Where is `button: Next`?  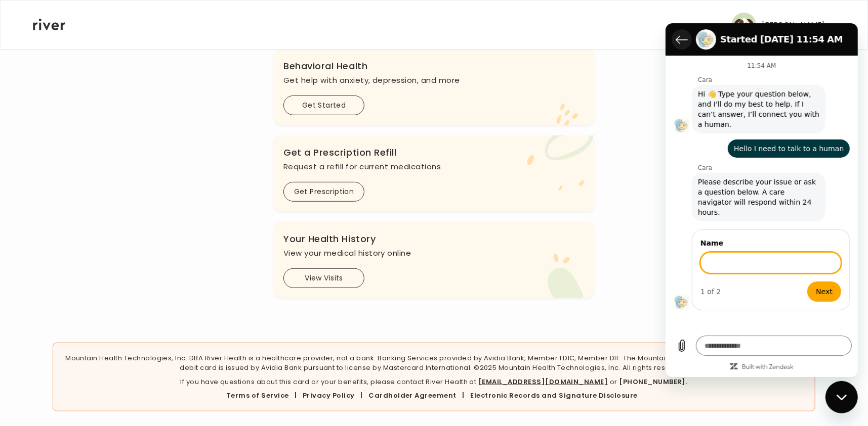
button: Next is located at coordinates (159, 268).